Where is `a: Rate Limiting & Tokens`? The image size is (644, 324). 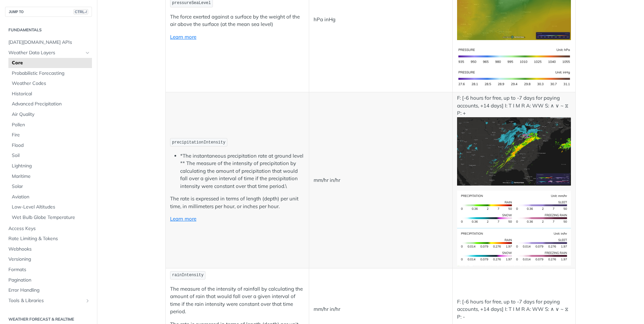
a: Rate Limiting & Tokens is located at coordinates (49, 238).